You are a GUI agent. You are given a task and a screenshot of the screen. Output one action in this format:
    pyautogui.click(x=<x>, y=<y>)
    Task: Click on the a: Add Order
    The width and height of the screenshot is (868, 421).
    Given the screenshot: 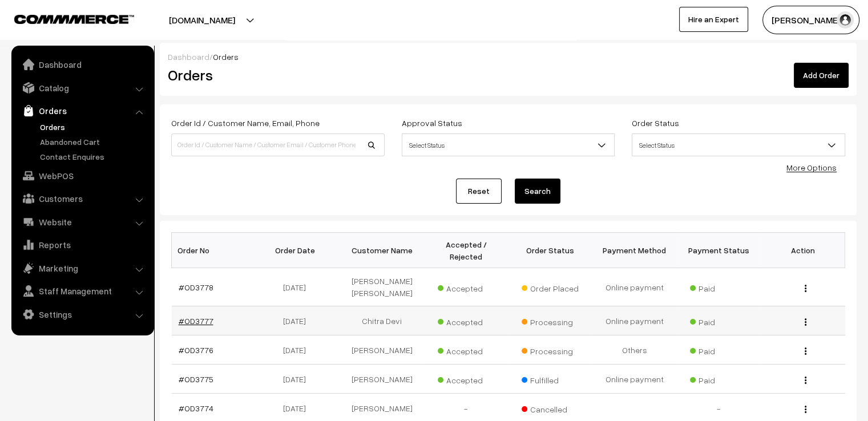 What is the action you would take?
    pyautogui.click(x=821, y=76)
    